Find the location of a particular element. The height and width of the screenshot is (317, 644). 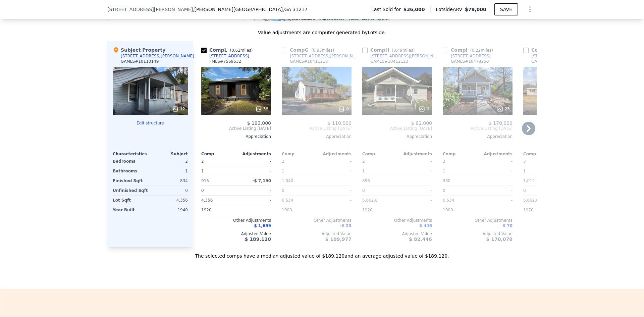

span: $ 193,000 is located at coordinates (259, 123).